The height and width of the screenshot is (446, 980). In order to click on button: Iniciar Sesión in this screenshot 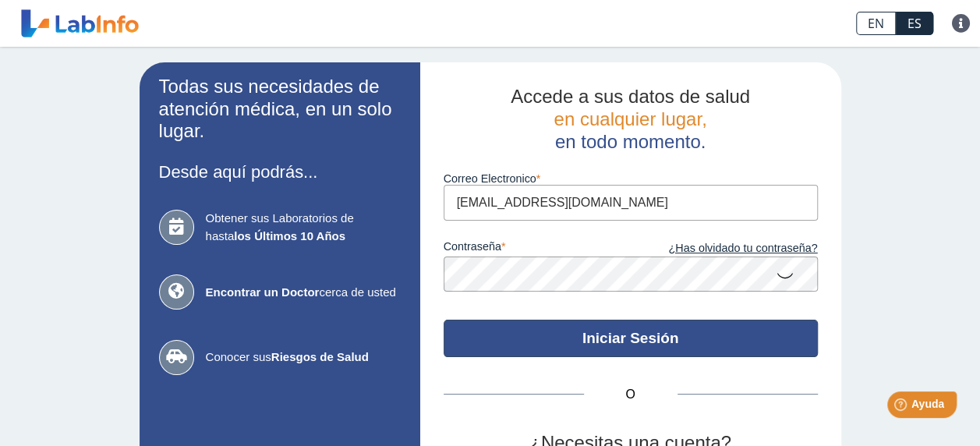, I will do `click(631, 338)`.